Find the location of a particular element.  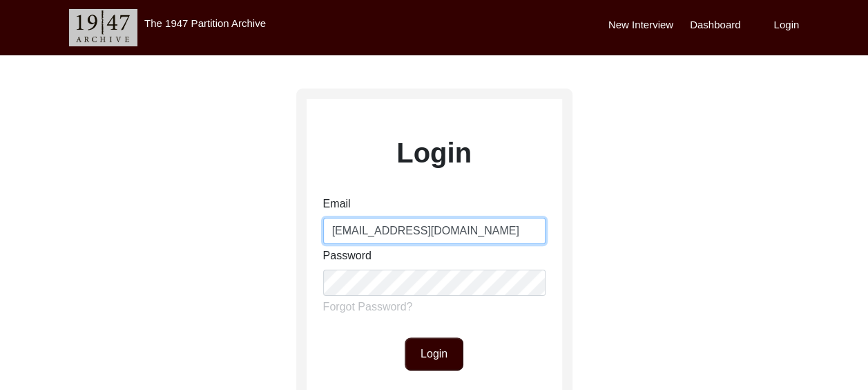

label: Dashboard is located at coordinates (715, 25).